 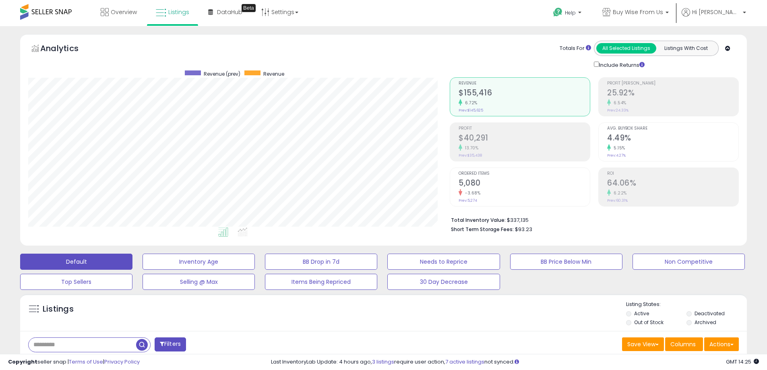 What do you see at coordinates (321, 262) in the screenshot?
I see `button: BB Drop in 7d` at bounding box center [321, 262].